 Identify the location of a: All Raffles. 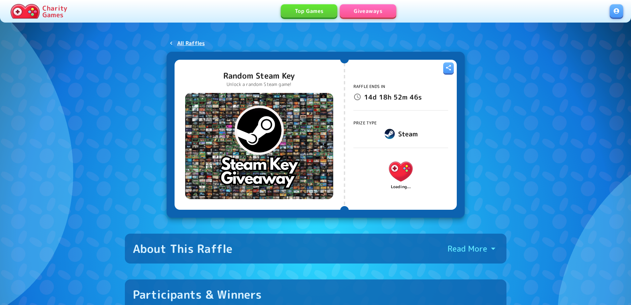
(187, 43).